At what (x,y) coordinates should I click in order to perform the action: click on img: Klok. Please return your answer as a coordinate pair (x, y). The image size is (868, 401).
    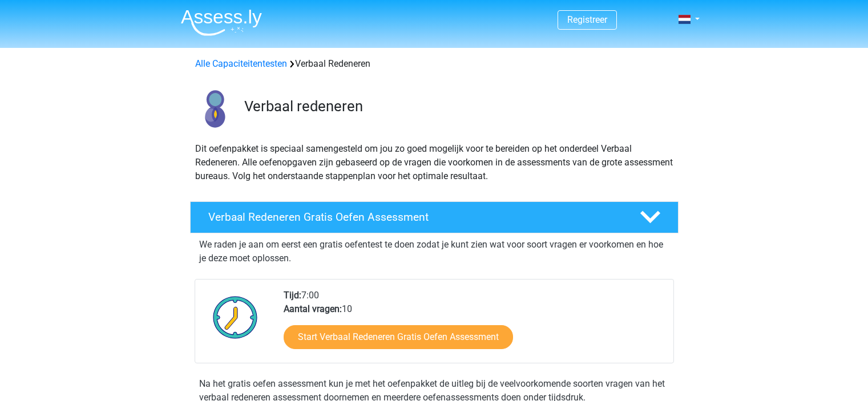
    Looking at the image, I should click on (235, 317).